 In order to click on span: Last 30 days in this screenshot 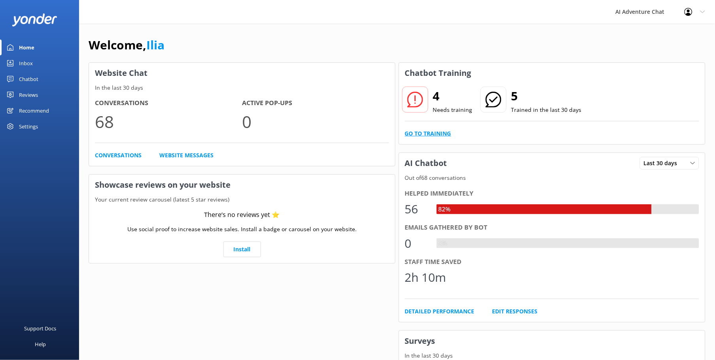, I will do `click(663, 163)`.